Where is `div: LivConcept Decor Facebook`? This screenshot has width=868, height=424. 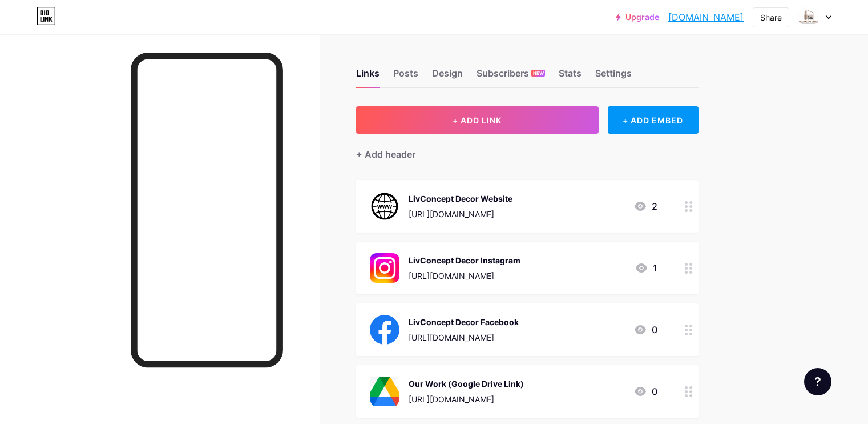
div: LivConcept Decor Facebook is located at coordinates (464, 322).